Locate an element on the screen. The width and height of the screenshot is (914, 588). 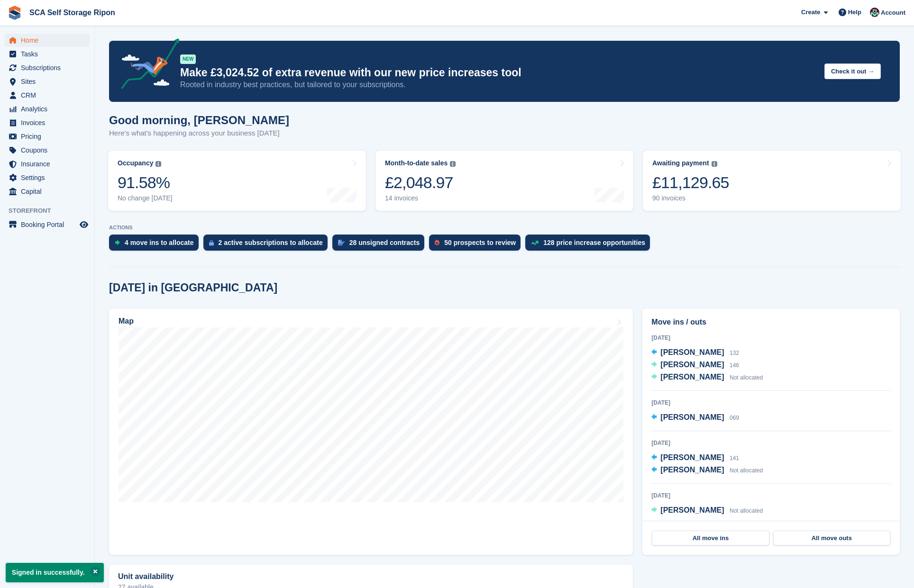
span: 069 is located at coordinates (734, 418).